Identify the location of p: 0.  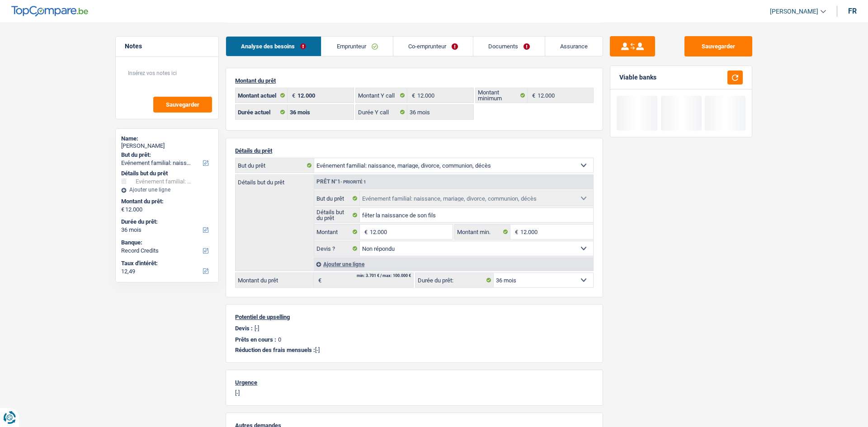
(280, 340).